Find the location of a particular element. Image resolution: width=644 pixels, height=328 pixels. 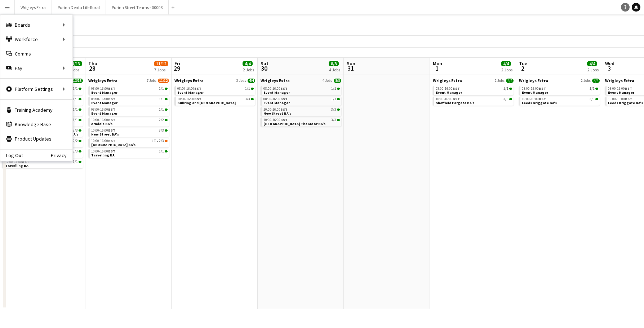

a: 10:00-16:00BST3/3Sheffield Fargate BA's is located at coordinates (474, 100).